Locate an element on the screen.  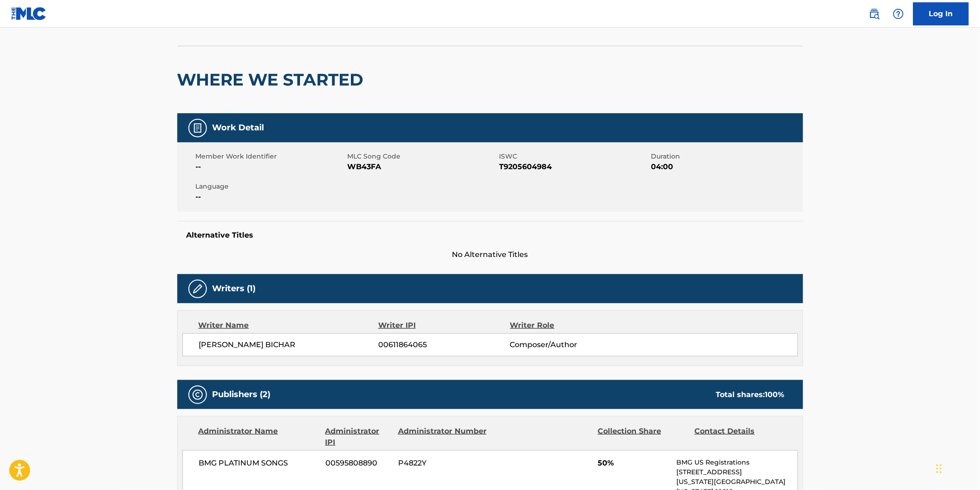
span: P4822Y is located at coordinates (443, 463).